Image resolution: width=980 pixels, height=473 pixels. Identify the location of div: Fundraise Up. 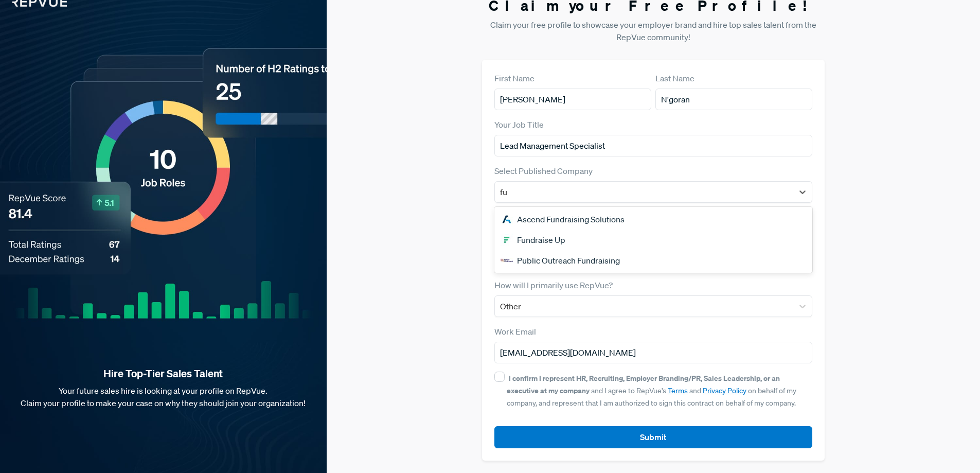
(654, 240).